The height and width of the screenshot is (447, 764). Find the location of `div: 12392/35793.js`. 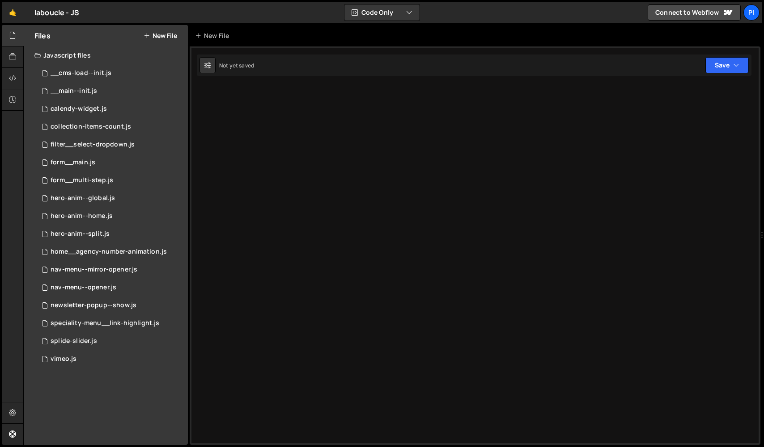

div: 12392/35793.js is located at coordinates (111, 288).